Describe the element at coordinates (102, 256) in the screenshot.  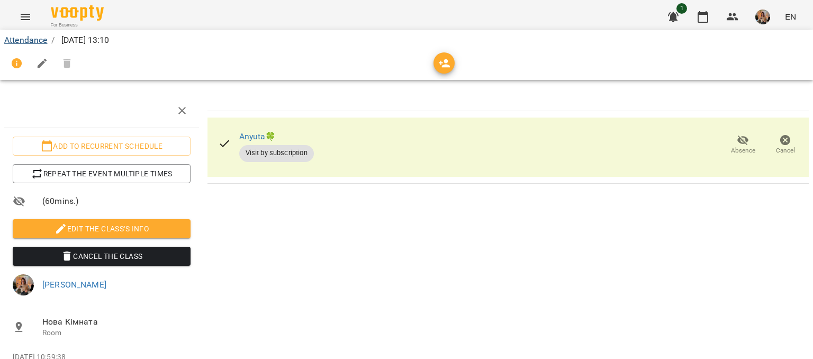
I see `span: Cancel the class` at that location.